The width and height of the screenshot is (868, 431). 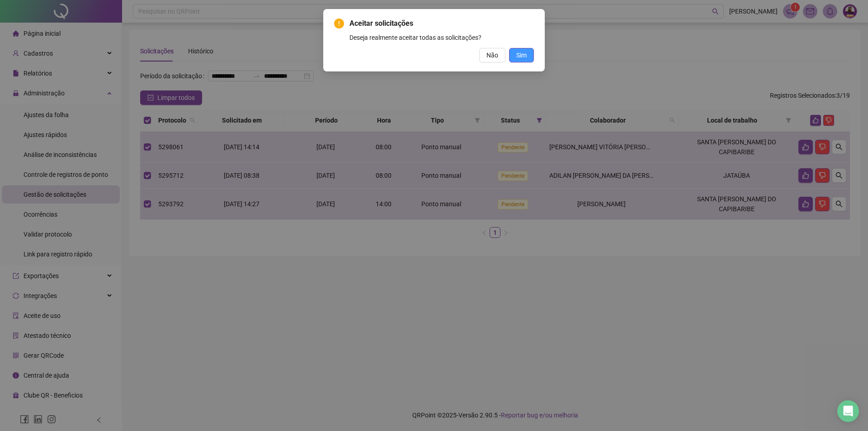 I want to click on span: exclamation-circle, so click(x=339, y=24).